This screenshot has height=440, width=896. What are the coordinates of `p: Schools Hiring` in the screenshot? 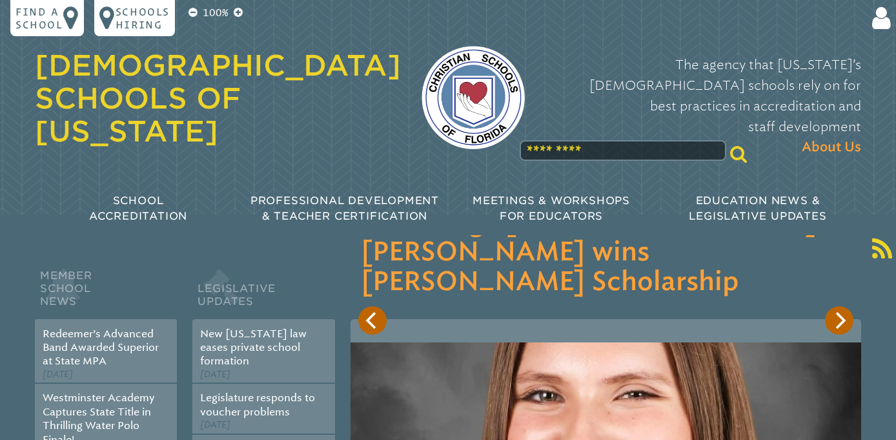 It's located at (143, 18).